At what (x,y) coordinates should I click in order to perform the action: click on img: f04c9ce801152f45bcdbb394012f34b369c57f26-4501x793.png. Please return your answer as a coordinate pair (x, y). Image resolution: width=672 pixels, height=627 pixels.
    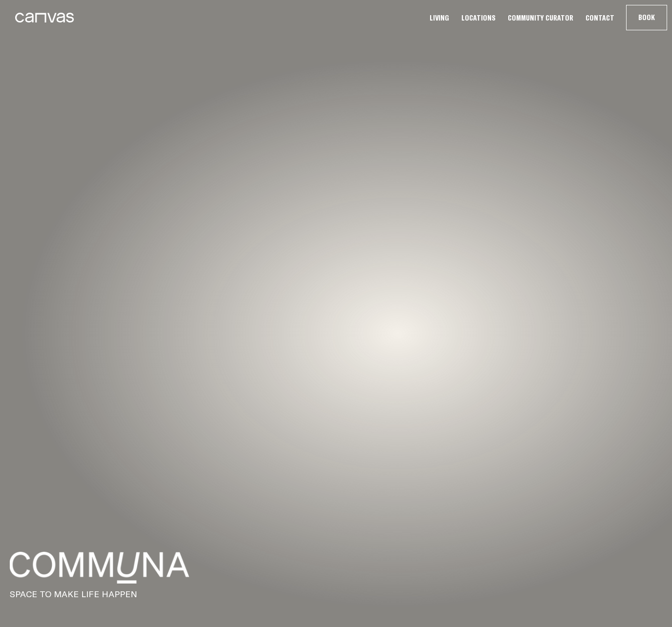
    Looking at the image, I should click on (99, 568).